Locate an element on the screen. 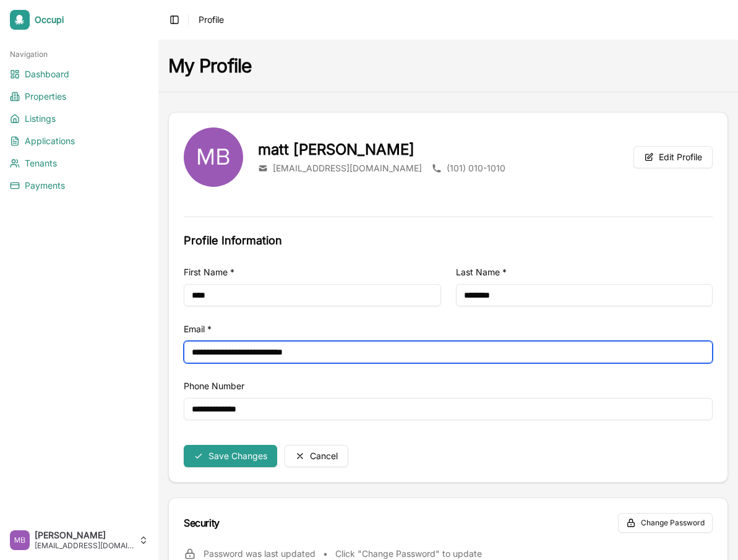 The image size is (738, 560). a: Payments is located at coordinates (79, 186).